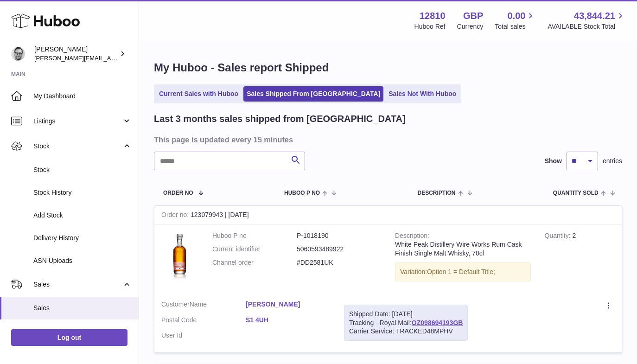  I want to click on span: Customer, so click(175, 304).